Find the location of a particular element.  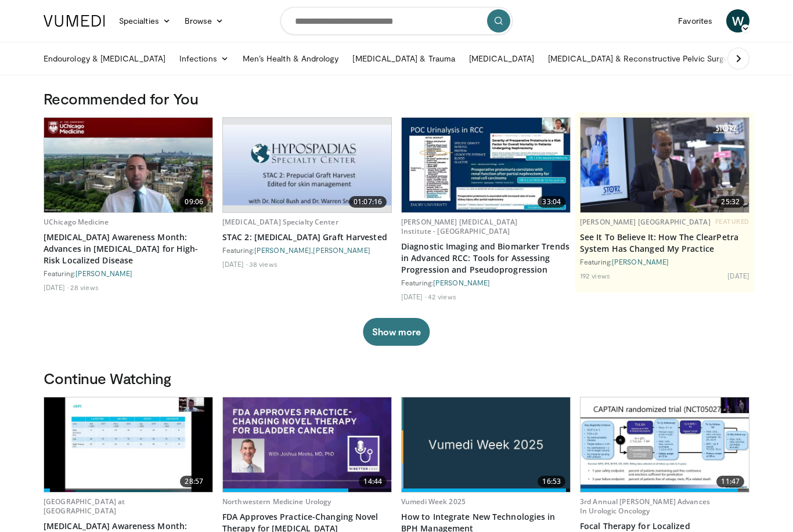

input: Search topics, interventions is located at coordinates (397, 21).